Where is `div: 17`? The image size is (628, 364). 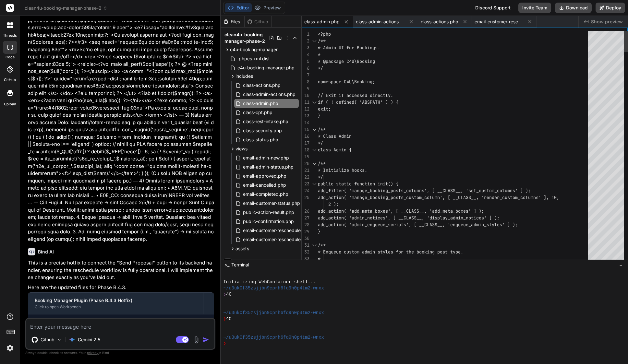 div: 17 is located at coordinates (306, 143).